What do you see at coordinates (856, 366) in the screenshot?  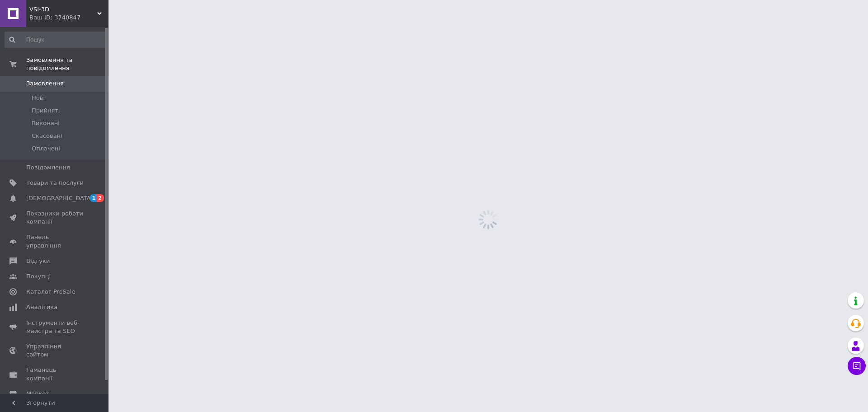 I see `button: Чат з покупцем` at bounding box center [856, 366].